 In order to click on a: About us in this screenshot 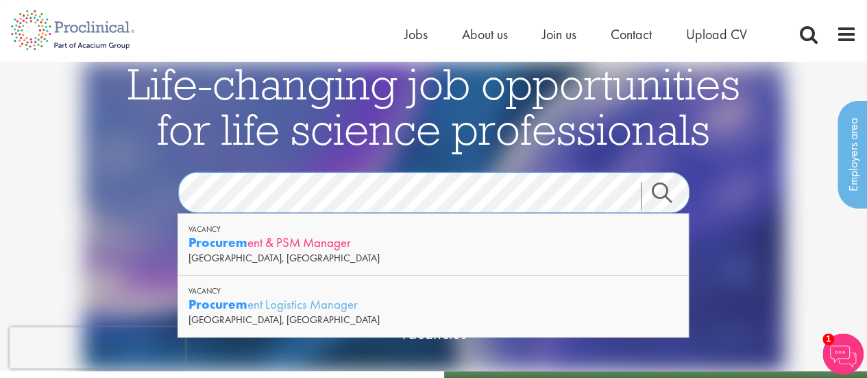, I will do `click(485, 34)`.